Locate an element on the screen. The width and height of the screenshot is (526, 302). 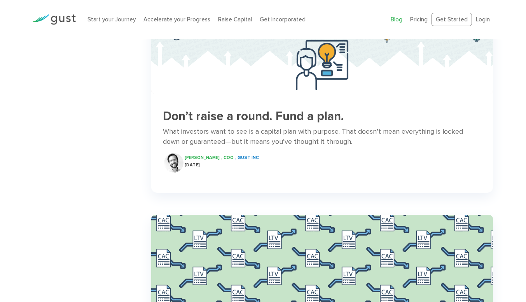
div: What investors want to see is a capital plan with purpose. That doesn’t mean everything is locked... is located at coordinates (322, 137).